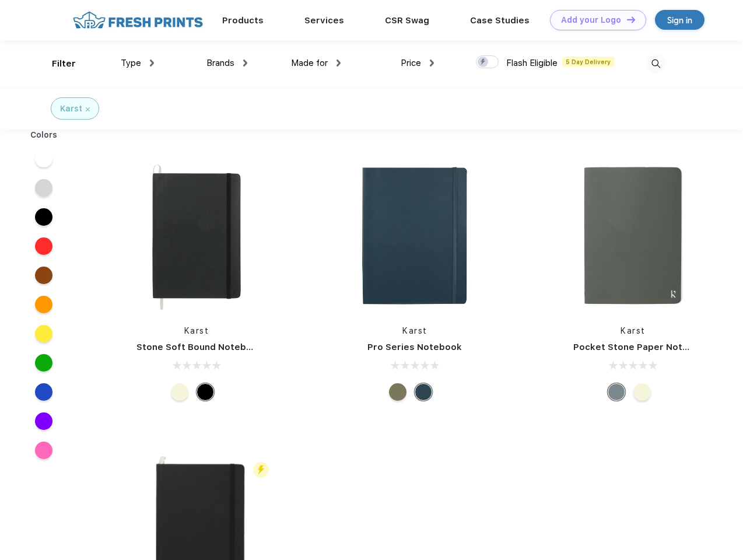 The height and width of the screenshot is (560, 743). I want to click on a: Stone Soft Bound Notebook, so click(200, 347).